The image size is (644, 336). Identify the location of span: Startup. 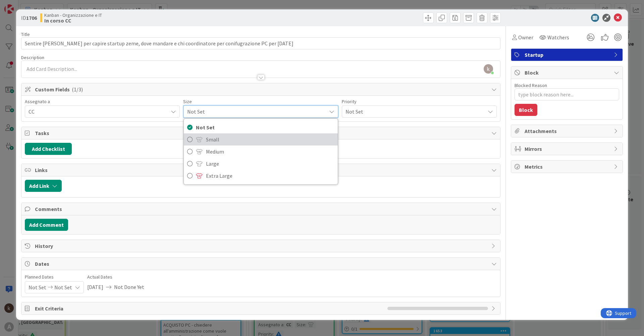
(568, 55).